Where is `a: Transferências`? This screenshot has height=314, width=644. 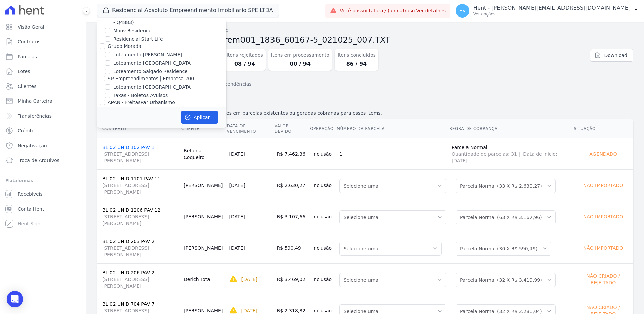 a: Transferências is located at coordinates (43, 116).